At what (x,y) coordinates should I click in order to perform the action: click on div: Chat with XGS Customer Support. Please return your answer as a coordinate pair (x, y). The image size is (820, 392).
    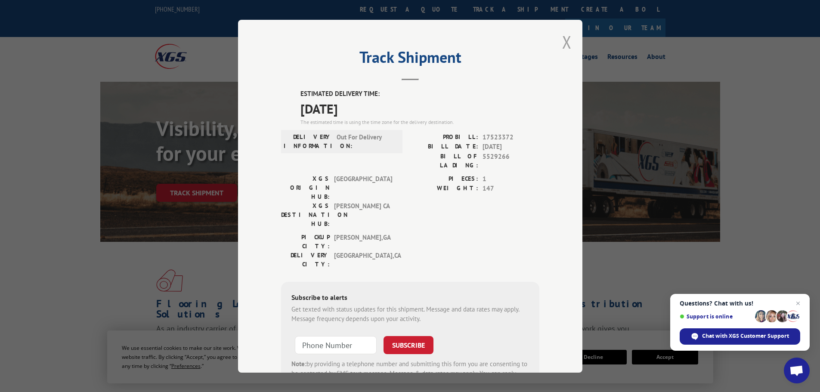
    Looking at the image, I should click on (740, 336).